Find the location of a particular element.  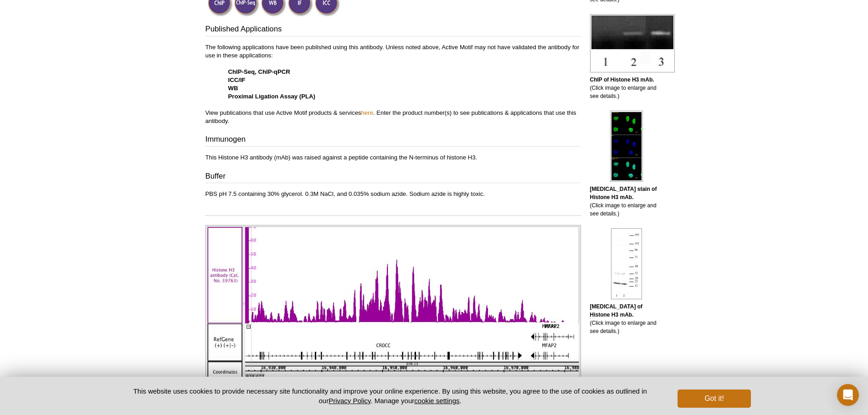

b: ChIP of Histone H3 mAb. is located at coordinates (622, 79).